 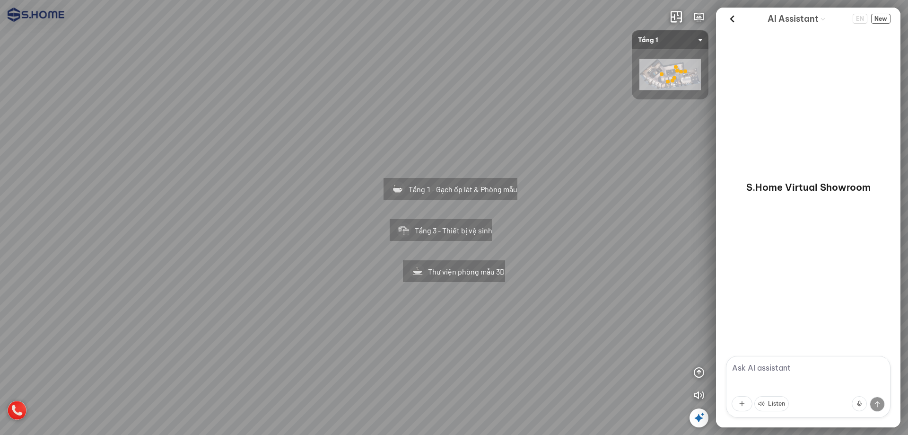 What do you see at coordinates (36, 15) in the screenshot?
I see `img: logo` at bounding box center [36, 15].